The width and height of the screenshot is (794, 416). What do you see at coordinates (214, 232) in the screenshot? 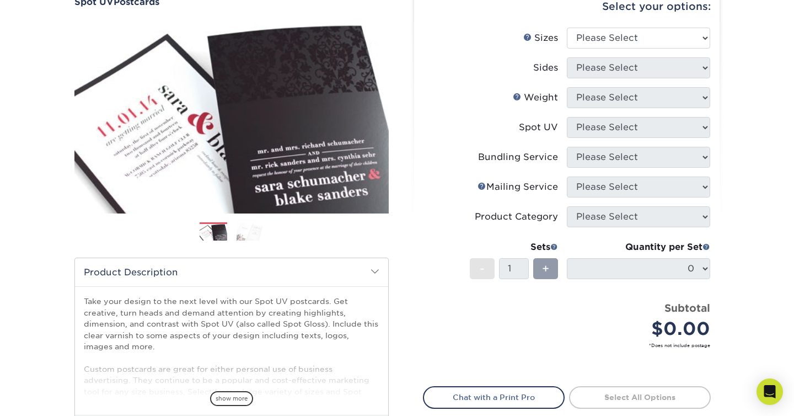
I see `img: Postcards 01` at bounding box center [214, 232].